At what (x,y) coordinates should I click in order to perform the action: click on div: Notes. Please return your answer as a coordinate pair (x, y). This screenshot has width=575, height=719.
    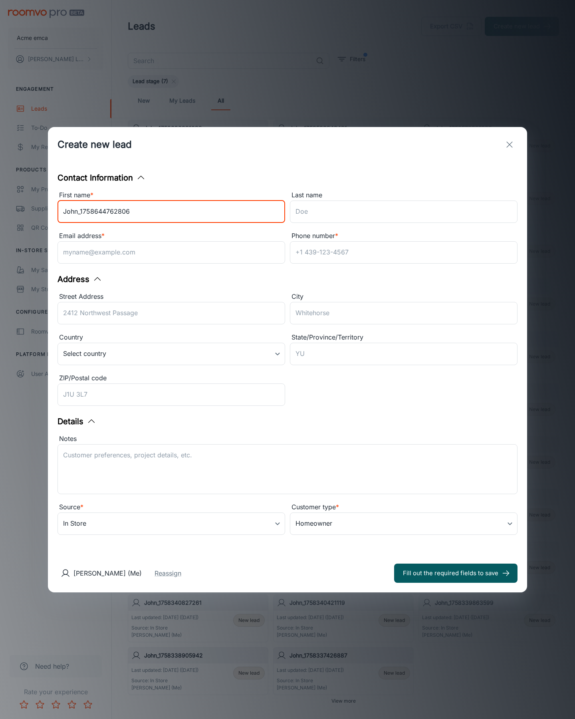
    Looking at the image, I should click on (288, 439).